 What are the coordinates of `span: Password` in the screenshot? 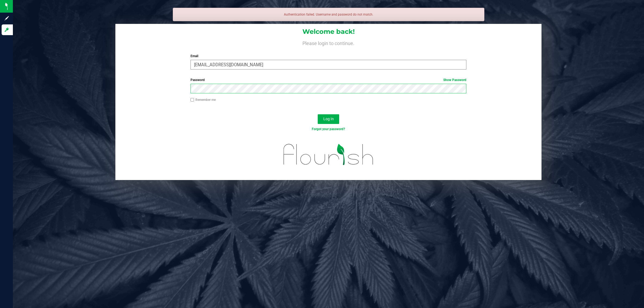 It's located at (198, 80).